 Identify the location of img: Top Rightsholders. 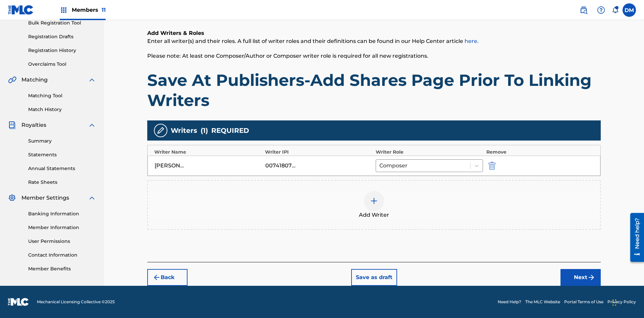
(64, 10).